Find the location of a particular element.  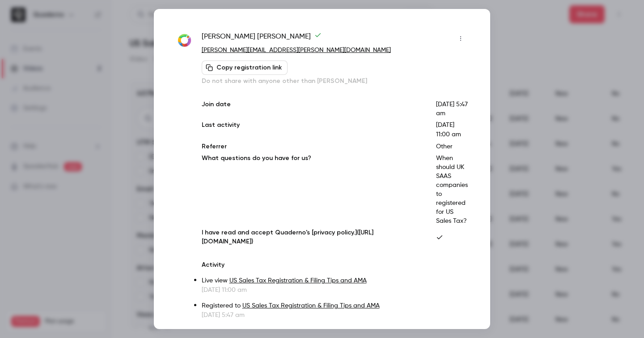

p: Live view is located at coordinates (335, 280).